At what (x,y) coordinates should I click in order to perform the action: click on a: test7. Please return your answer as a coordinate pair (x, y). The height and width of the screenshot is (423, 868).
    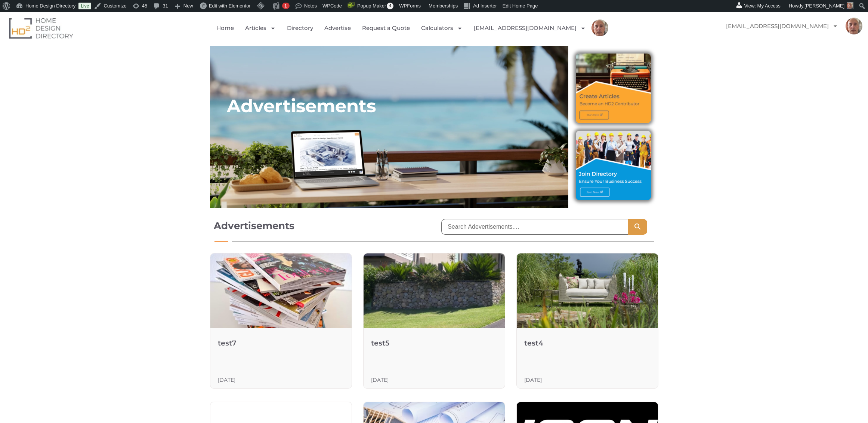
    Looking at the image, I should click on (227, 342).